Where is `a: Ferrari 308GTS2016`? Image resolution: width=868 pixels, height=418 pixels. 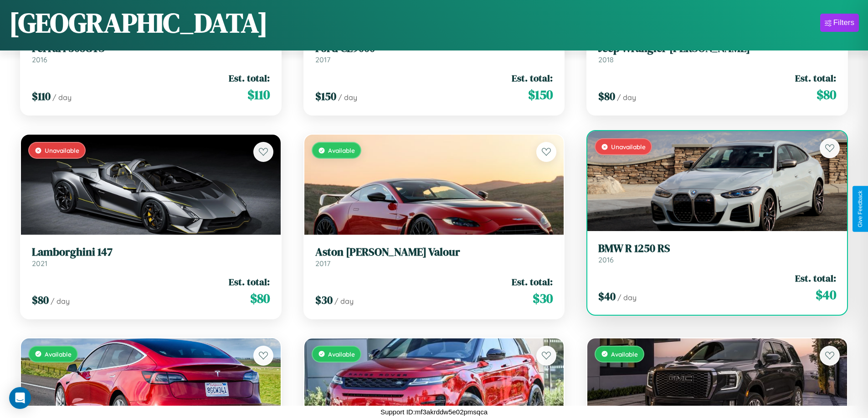
a: Ferrari 308GTS2016 is located at coordinates (150, 53).